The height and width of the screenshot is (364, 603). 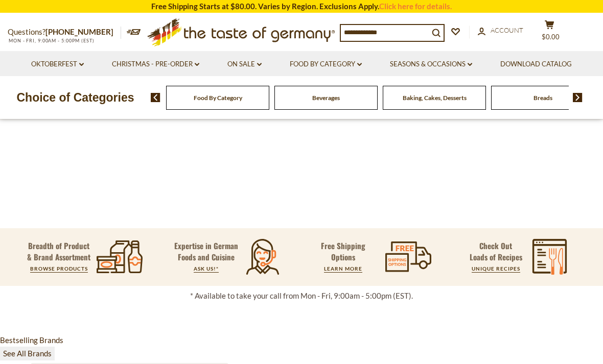 I want to click on a: ASK US!*, so click(x=206, y=269).